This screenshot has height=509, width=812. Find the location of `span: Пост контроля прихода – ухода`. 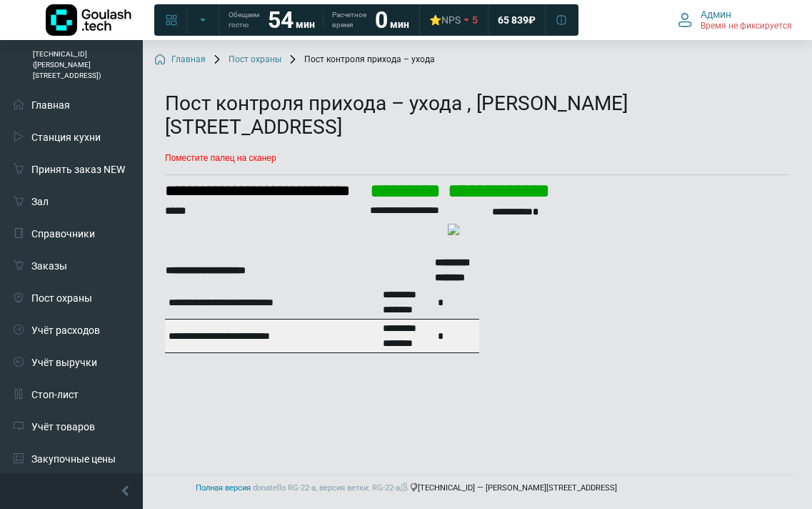

span: Пост контроля прихода – ухода is located at coordinates (360, 60).